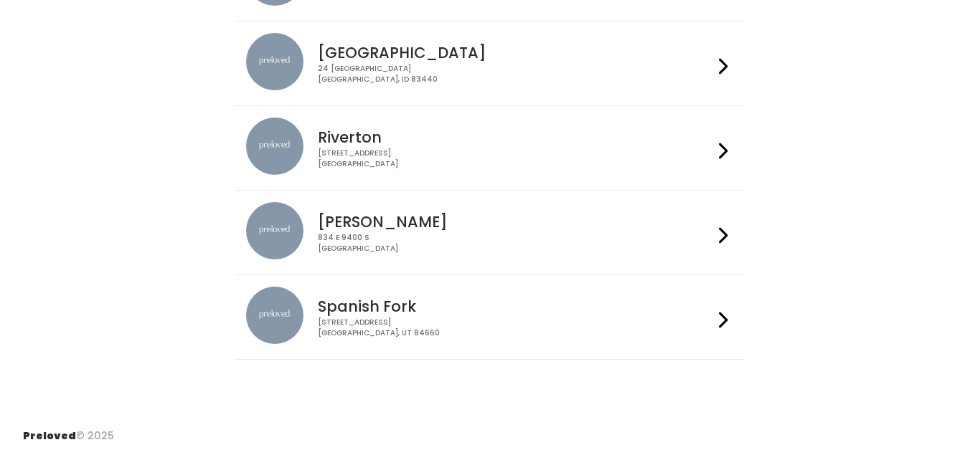  Describe the element at coordinates (68, 430) in the screenshot. I see `div: © 2025` at that location.